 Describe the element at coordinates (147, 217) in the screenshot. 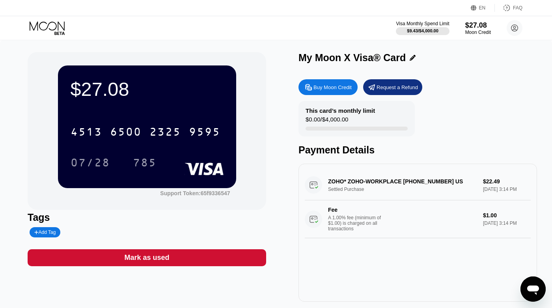

I see `div: Tags` at that location.